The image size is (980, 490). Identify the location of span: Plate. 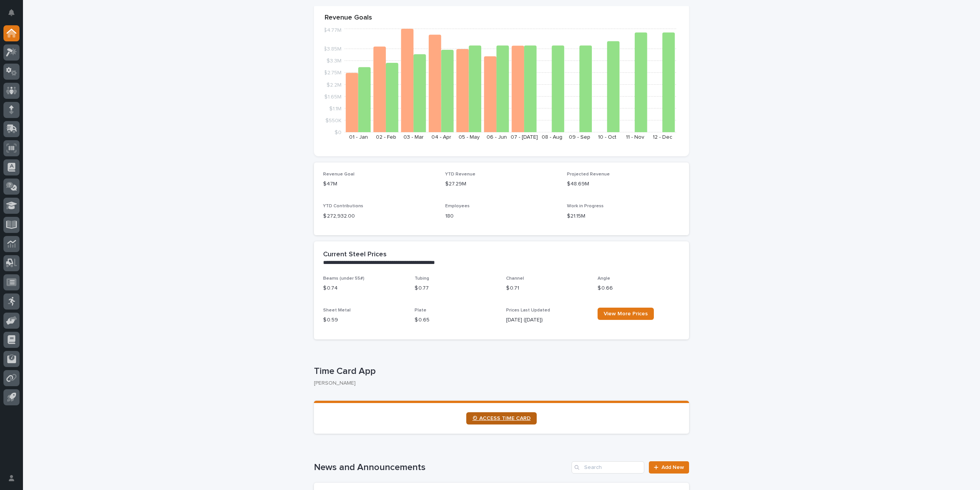
(421, 310).